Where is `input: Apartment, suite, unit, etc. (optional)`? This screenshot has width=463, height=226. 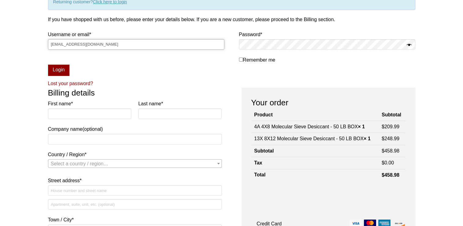
input: Apartment, suite, unit, etc. (optional) is located at coordinates (135, 204).